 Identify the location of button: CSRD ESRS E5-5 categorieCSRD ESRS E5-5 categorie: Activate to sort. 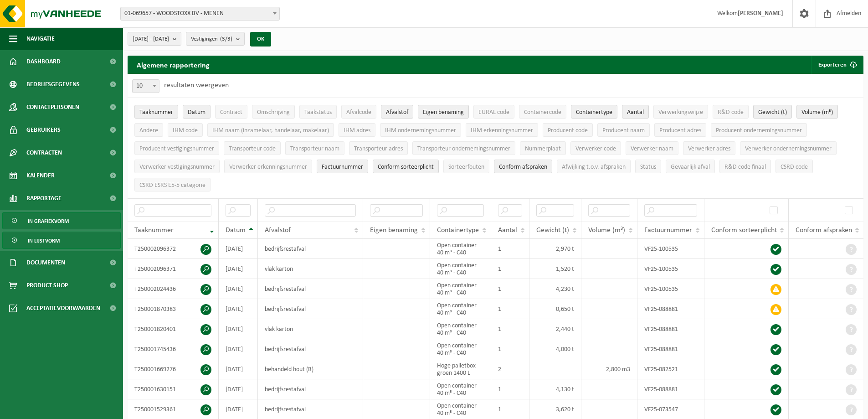
(172, 184).